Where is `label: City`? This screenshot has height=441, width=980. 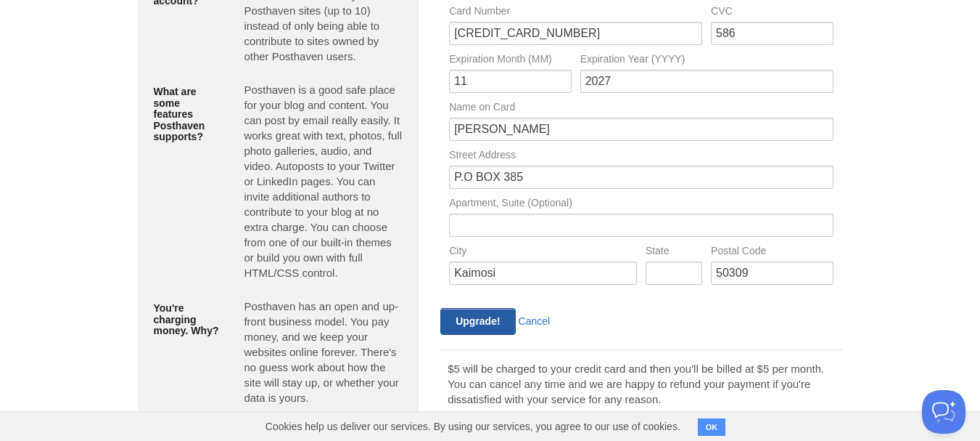 label: City is located at coordinates (543, 252).